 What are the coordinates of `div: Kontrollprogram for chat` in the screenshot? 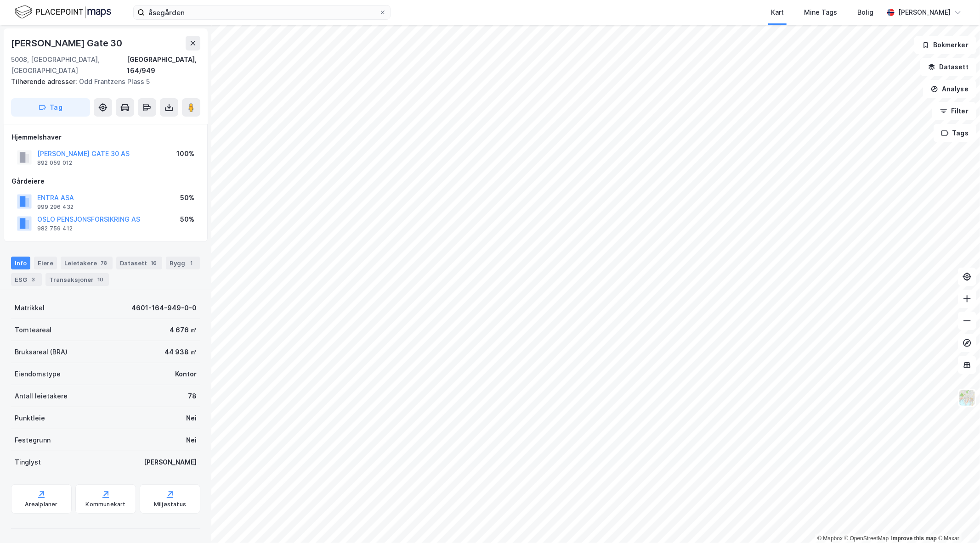 It's located at (957, 521).